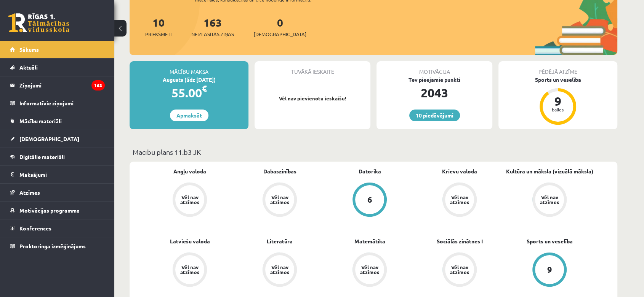 The image size is (644, 297). Describe the element at coordinates (40, 121) in the screenshot. I see `span: Mācību materiāli` at that location.